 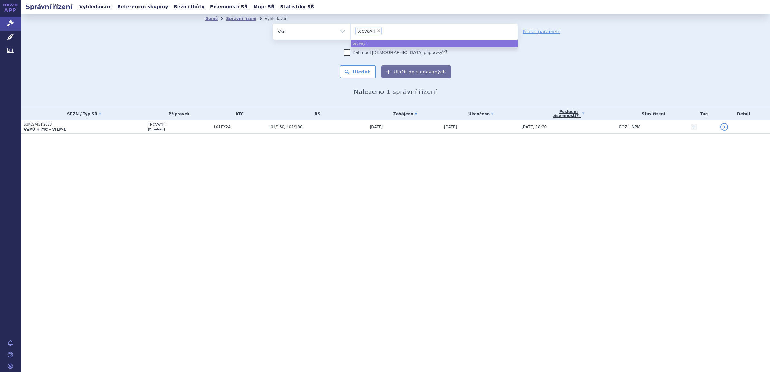 What do you see at coordinates (724, 127) in the screenshot?
I see `a: detail` at bounding box center [724, 127].